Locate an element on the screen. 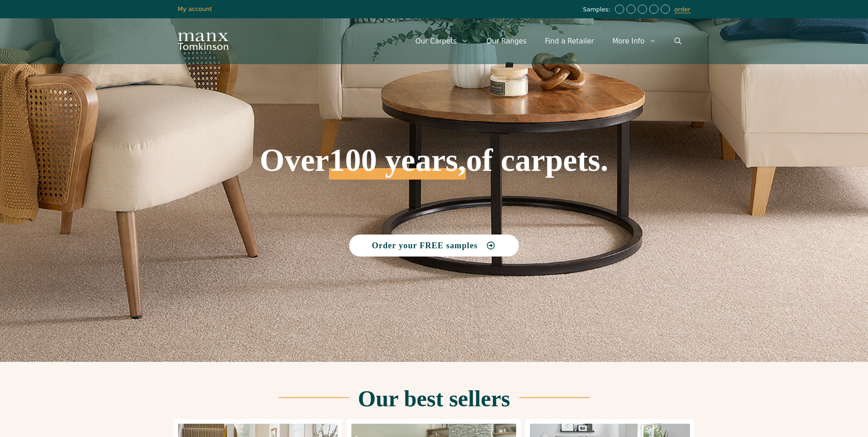 The image size is (868, 437). img: Manx Tomkinson is located at coordinates (203, 41).